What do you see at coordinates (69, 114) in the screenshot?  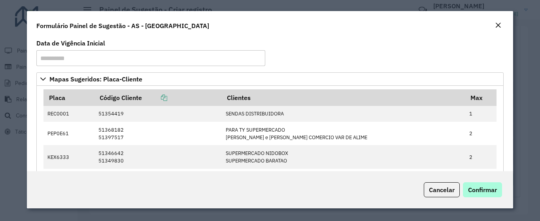 I see `td: REC0001` at bounding box center [69, 114].